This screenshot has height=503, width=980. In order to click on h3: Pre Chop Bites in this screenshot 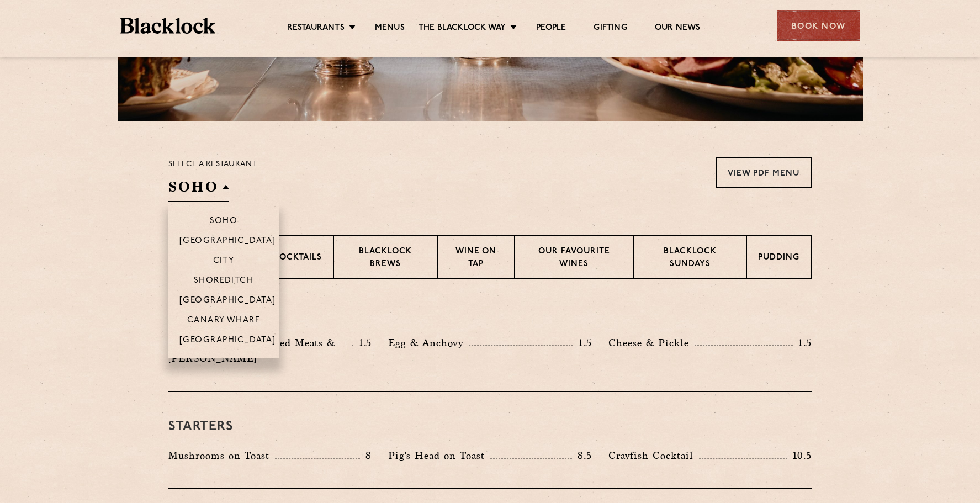, I will do `click(490, 314)`.